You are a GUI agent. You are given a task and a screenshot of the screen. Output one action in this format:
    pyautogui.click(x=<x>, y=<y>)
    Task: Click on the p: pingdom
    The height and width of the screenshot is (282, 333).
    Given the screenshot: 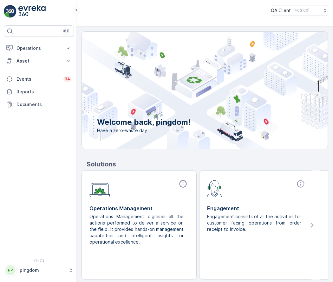 What is the action you would take?
    pyautogui.click(x=42, y=270)
    